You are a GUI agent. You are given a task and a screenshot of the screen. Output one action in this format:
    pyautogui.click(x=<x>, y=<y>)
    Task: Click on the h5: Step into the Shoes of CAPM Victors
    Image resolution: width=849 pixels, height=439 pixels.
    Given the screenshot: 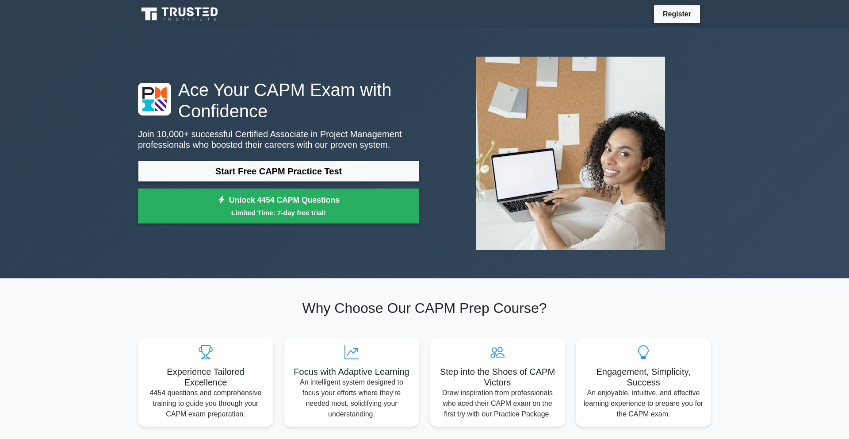 What is the action you would take?
    pyautogui.click(x=498, y=377)
    